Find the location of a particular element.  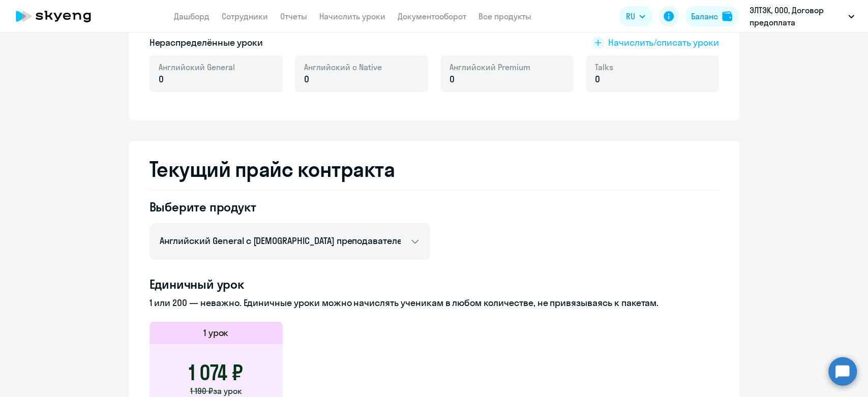

a: Сотрудники is located at coordinates (245, 17).